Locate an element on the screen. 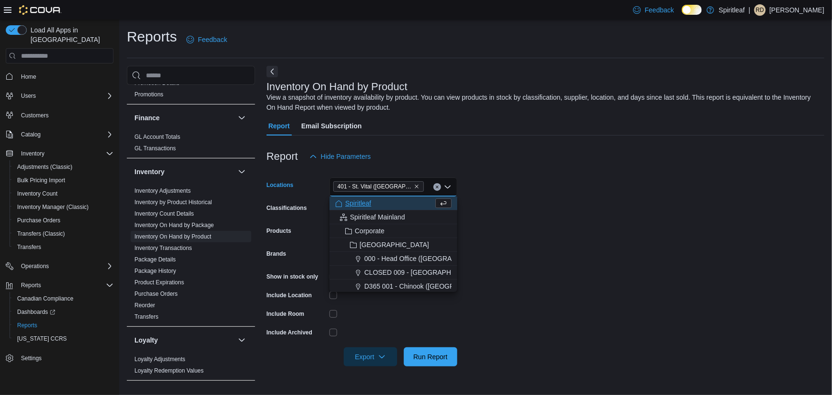  div: View a snapshot of inventory availability by product. You can view products in stock by classific... is located at coordinates (543, 103).